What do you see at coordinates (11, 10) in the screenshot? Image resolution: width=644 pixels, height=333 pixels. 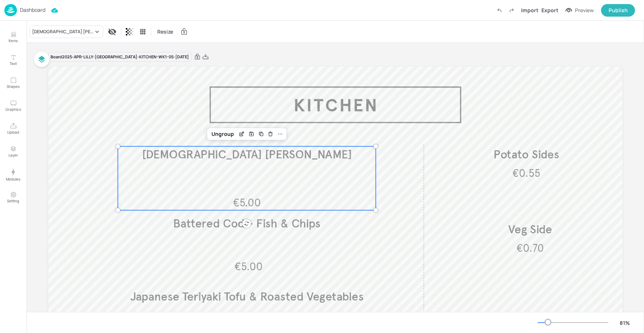 I see `img: logo-86c26b7e.jpg` at bounding box center [11, 10].